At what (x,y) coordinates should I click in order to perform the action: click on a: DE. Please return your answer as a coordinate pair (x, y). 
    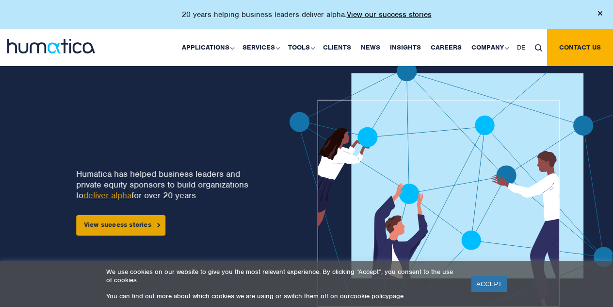
    Looking at the image, I should click on (521, 48).